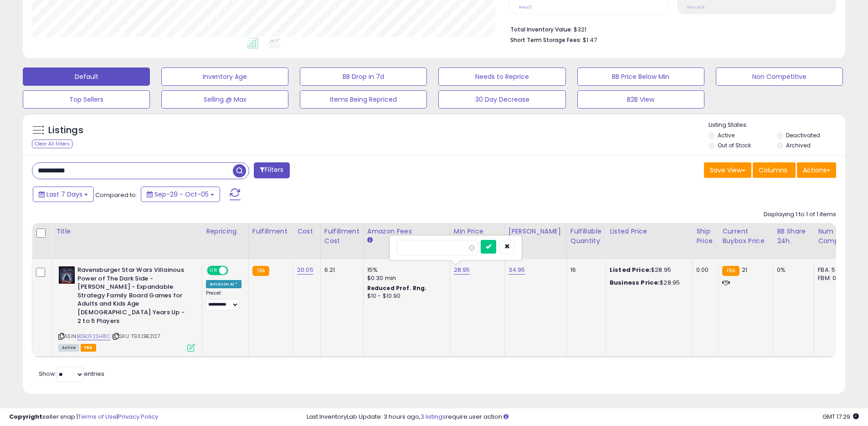 The image size is (868, 426). Describe the element at coordinates (271, 170) in the screenshot. I see `button: Filters` at that location.